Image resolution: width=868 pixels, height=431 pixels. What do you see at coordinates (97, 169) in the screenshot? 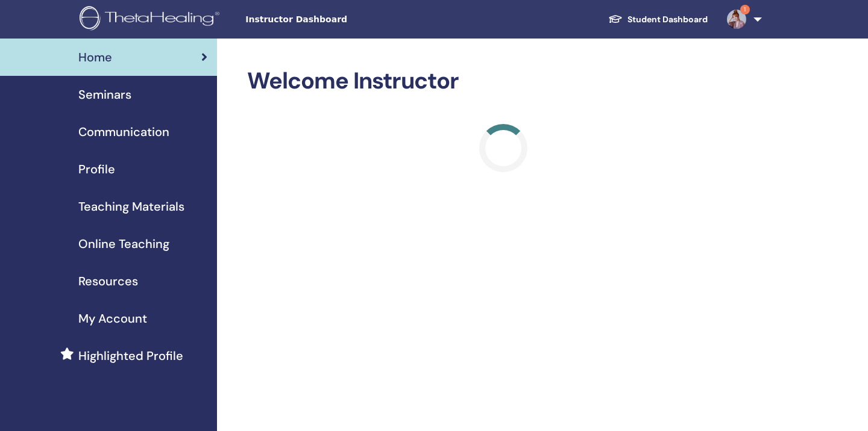
I see `span: Profile` at bounding box center [97, 169].